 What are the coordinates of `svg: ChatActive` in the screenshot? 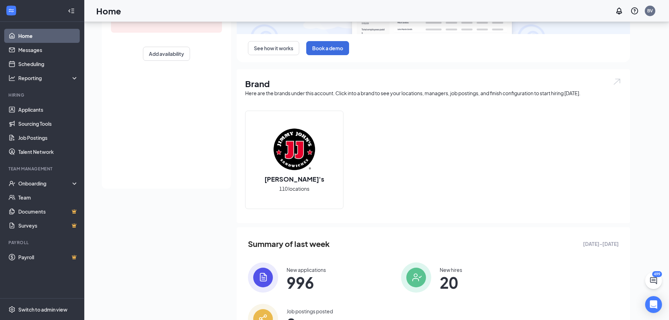 It's located at (653, 280).